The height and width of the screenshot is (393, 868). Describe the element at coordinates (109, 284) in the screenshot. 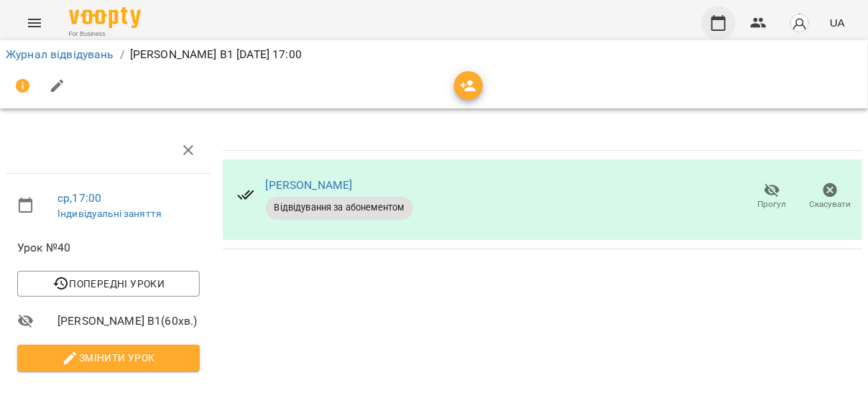

I see `span: Попередні уроки` at that location.